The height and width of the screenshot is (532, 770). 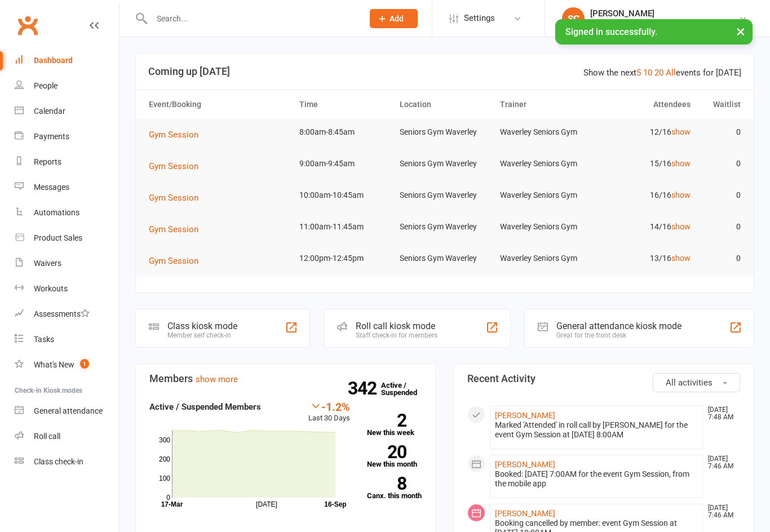 I want to click on div: General attendance, so click(x=68, y=411).